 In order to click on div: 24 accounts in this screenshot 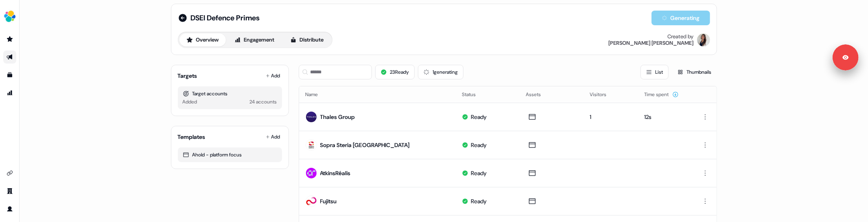, I will do `click(263, 102)`.